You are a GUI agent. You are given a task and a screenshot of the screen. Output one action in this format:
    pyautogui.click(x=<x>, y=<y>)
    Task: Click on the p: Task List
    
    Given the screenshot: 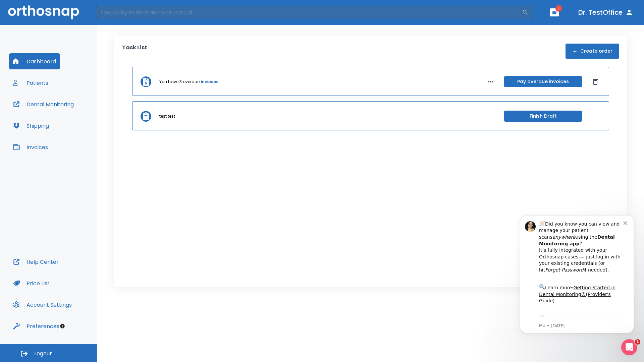 What is the action you would take?
    pyautogui.click(x=134, y=51)
    